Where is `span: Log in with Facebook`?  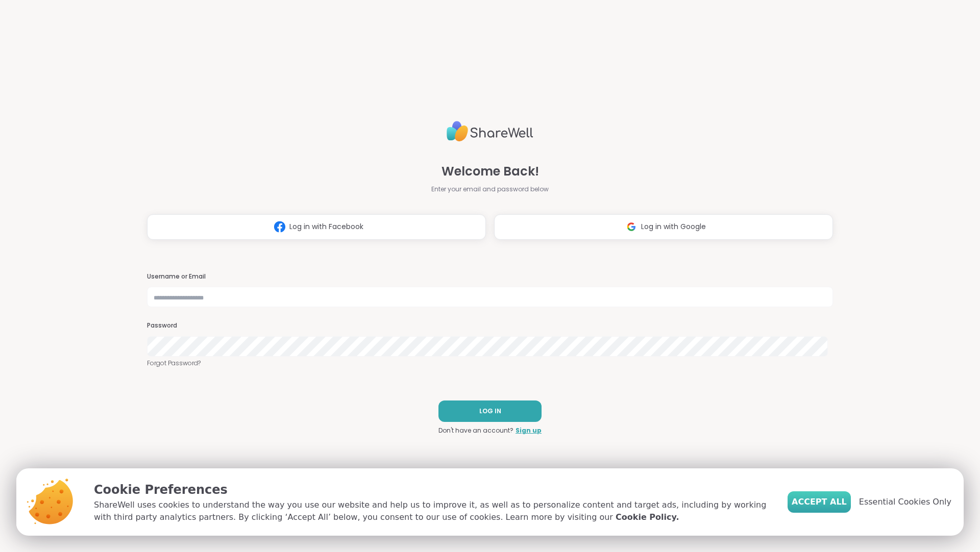
span: Log in with Facebook is located at coordinates (326, 226).